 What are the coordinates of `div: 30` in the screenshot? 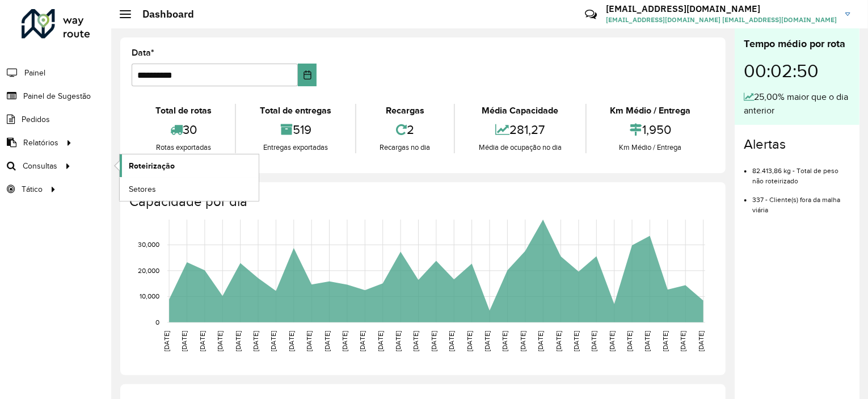 It's located at (183, 129).